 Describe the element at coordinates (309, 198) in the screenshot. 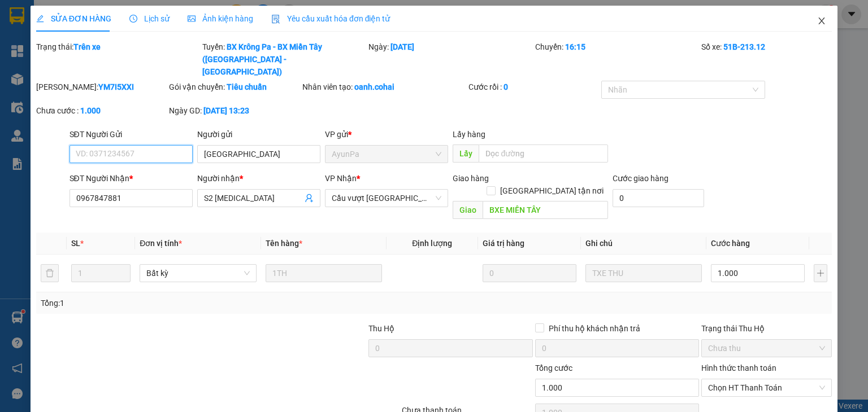

I see `span: user-add` at that location.